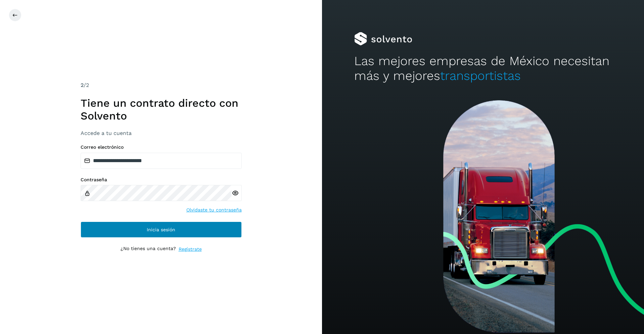 This screenshot has height=334, width=644. What do you see at coordinates (161, 180) in the screenshot?
I see `label: Contraseña` at bounding box center [161, 180].